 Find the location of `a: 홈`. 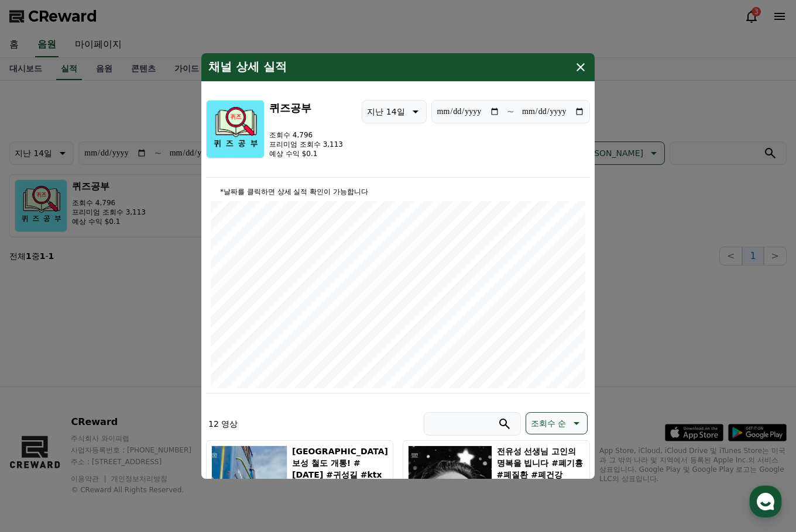

a: 홈 is located at coordinates (40, 386).